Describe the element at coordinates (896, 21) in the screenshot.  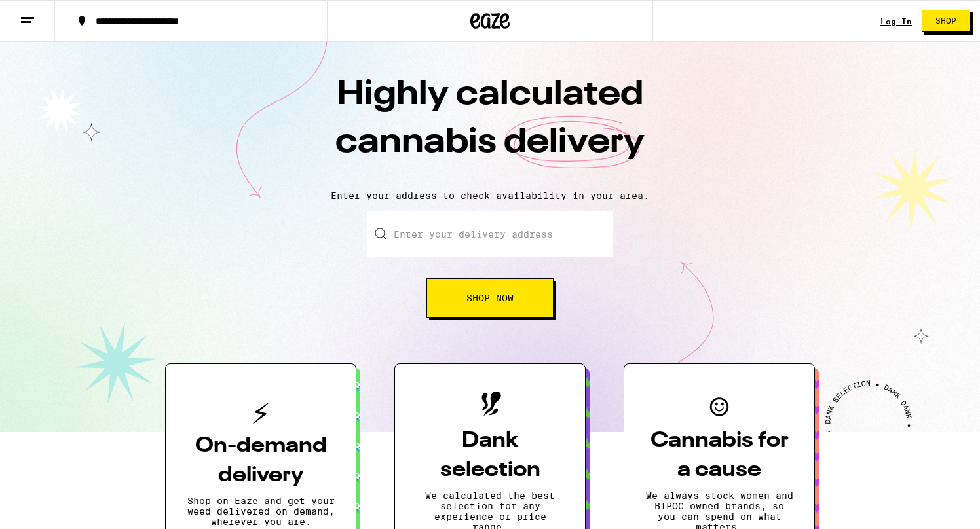
I see `a: Log In` at that location.